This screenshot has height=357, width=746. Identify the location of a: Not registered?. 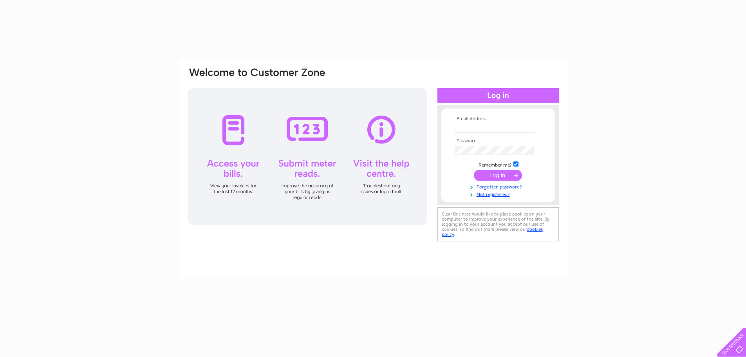
(499, 193).